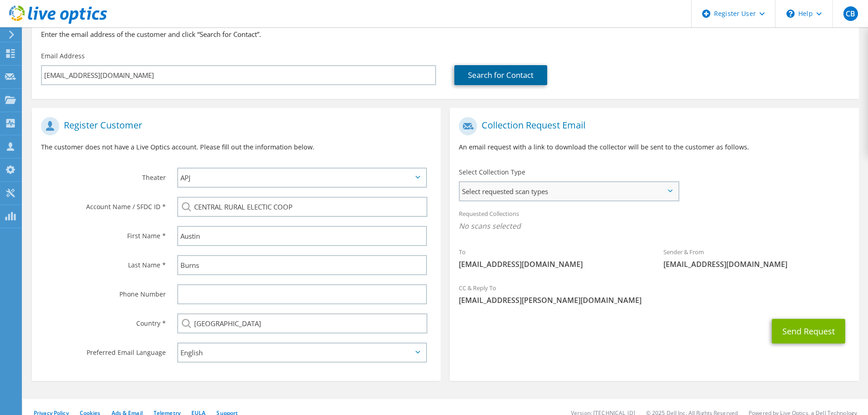 The height and width of the screenshot is (415, 868). What do you see at coordinates (654, 226) in the screenshot?
I see `span: No scans selected` at bounding box center [654, 226].